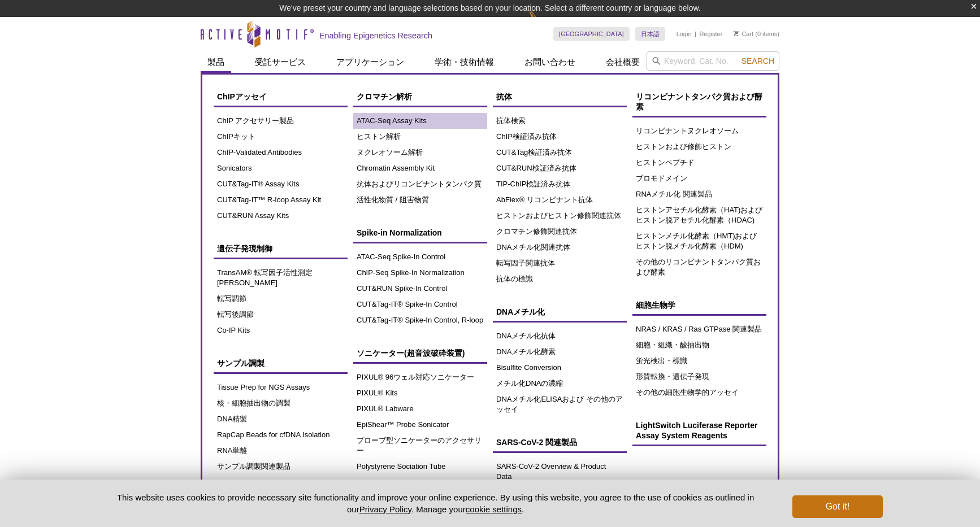 This screenshot has width=980, height=527. I want to click on a: 抗体およびリコンビナントタンパク質, so click(421, 184).